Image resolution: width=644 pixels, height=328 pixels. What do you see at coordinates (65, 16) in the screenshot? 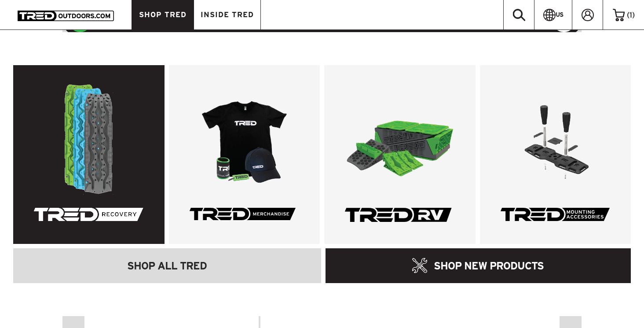
I see `img: TRED Outdoors America` at bounding box center [65, 16].